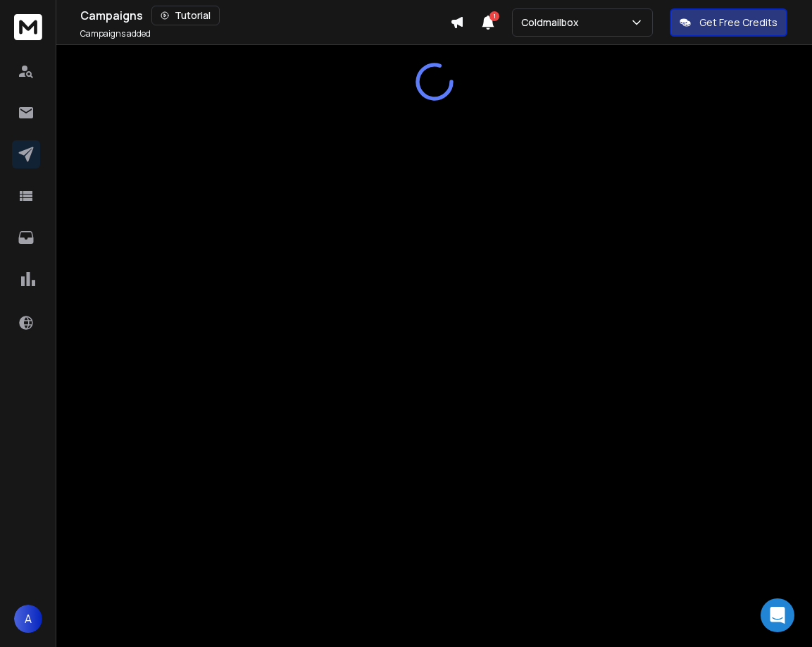  Describe the element at coordinates (28, 619) in the screenshot. I see `button: A` at that location.